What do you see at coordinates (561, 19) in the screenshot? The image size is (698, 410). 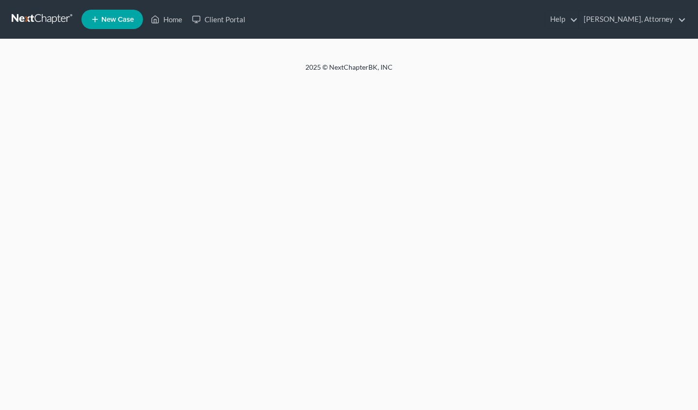 I see `a: Help` at bounding box center [561, 19].